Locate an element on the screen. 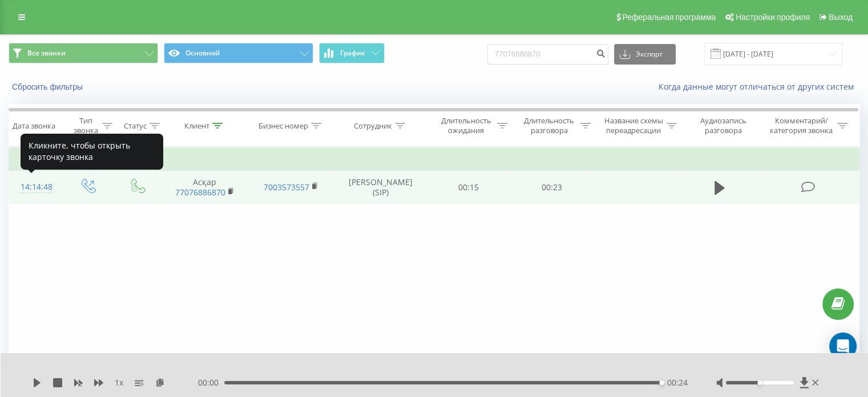  div: Дата звонка is located at coordinates (34, 126).